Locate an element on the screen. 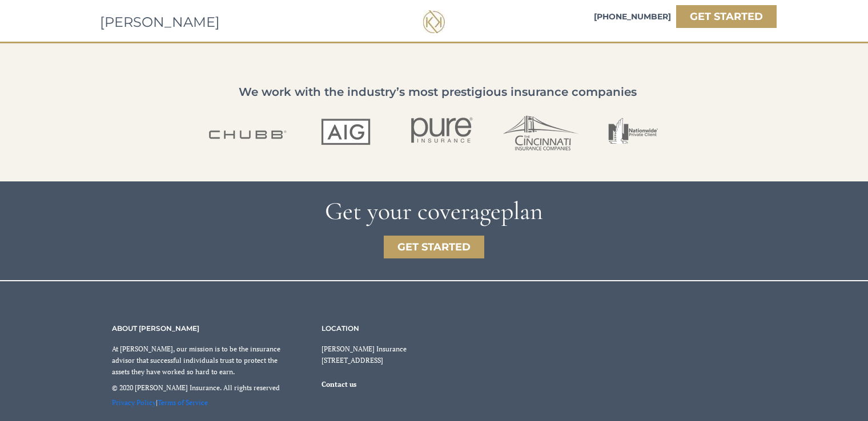 Image resolution: width=868 pixels, height=421 pixels. span: Get your coverage is located at coordinates (413, 211).